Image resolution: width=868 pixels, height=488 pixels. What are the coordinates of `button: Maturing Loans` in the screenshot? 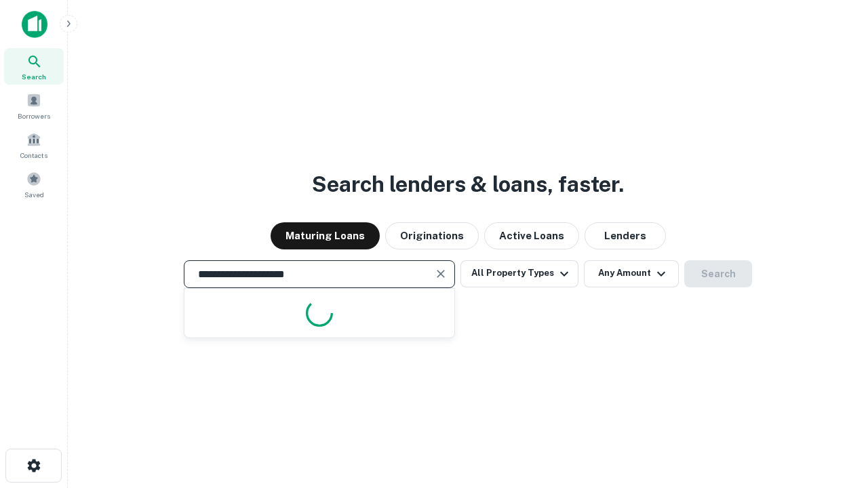 It's located at (325, 236).